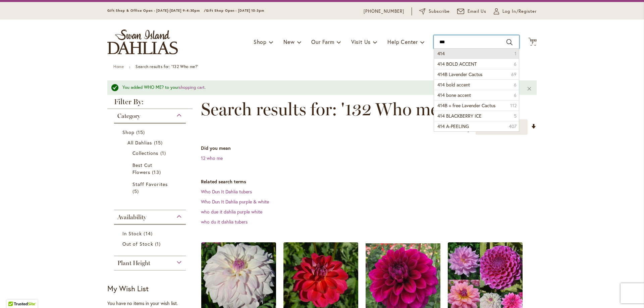 The height and width of the screenshot is (308, 644). Describe the element at coordinates (532, 43) in the screenshot. I see `span: 7` at that location.